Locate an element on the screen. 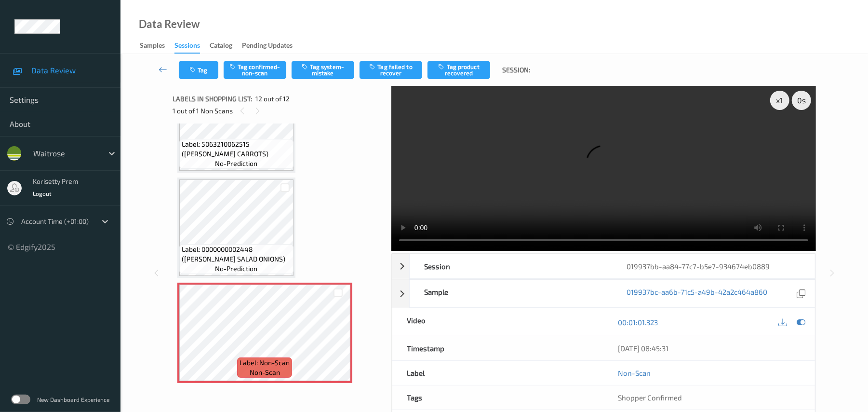  div: Samples is located at coordinates (153, 46).